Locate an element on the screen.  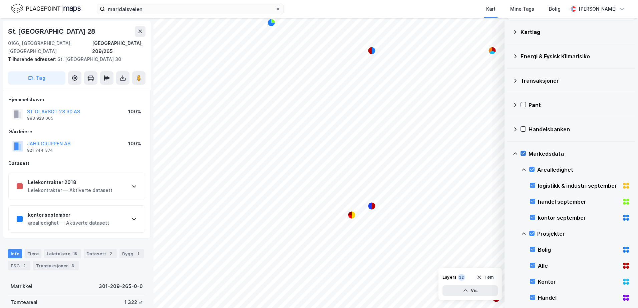
div: Arealledighet is located at coordinates (583, 170).